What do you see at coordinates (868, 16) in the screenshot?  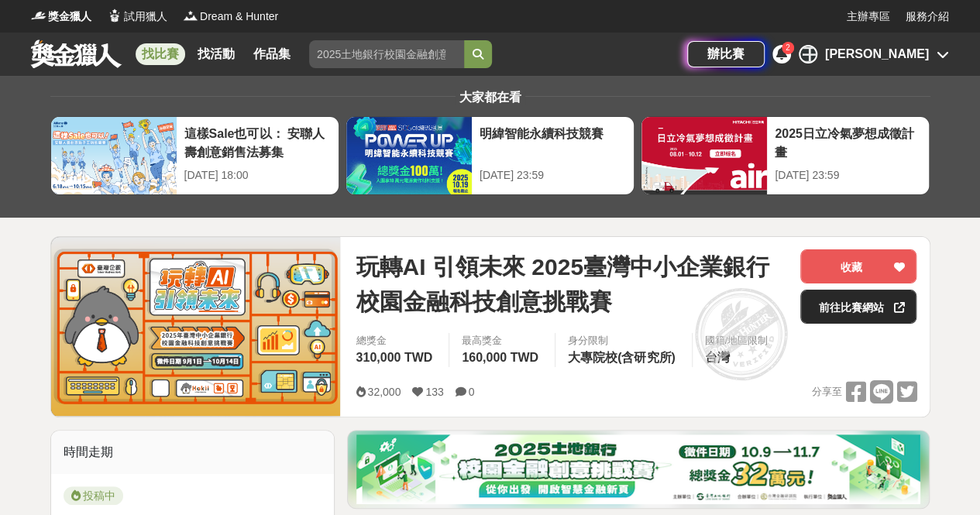 I see `a: 主辦專區` at bounding box center [868, 16].